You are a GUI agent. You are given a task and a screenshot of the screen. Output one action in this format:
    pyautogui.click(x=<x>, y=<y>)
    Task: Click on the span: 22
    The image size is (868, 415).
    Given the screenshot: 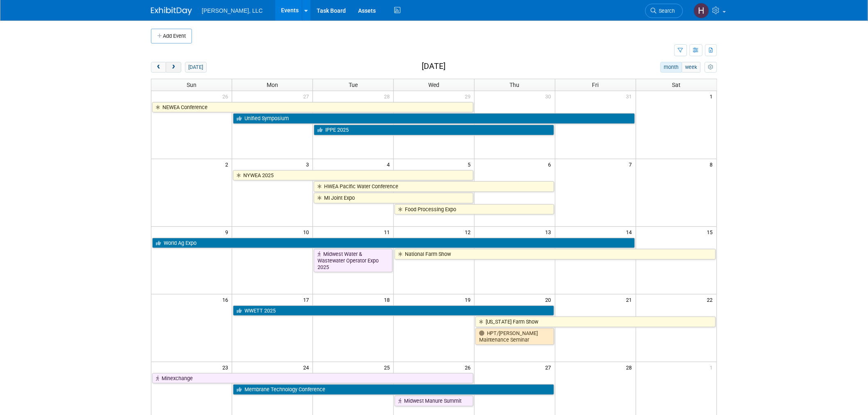 What is the action you would take?
    pyautogui.click(x=711, y=299)
    